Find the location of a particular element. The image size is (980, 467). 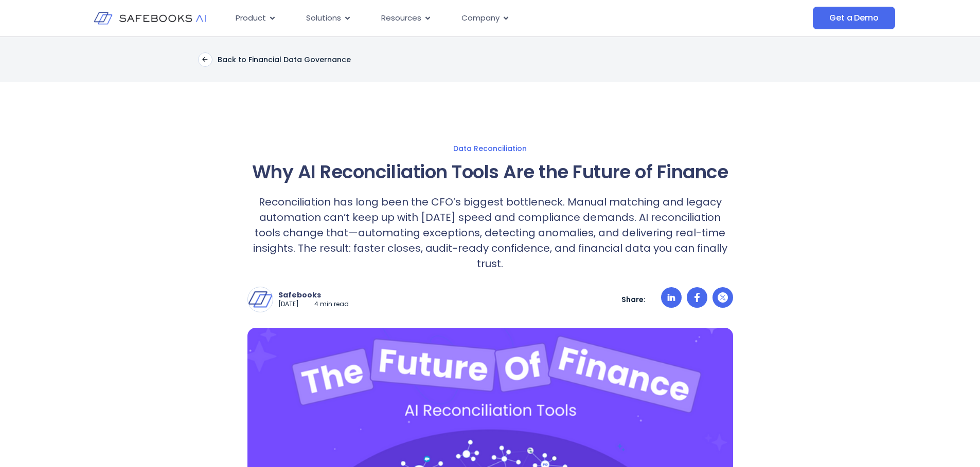

p: Safebooks is located at coordinates (313, 295).